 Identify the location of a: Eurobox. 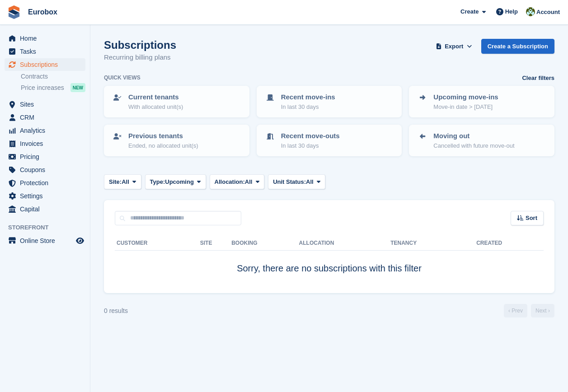
(42, 12).